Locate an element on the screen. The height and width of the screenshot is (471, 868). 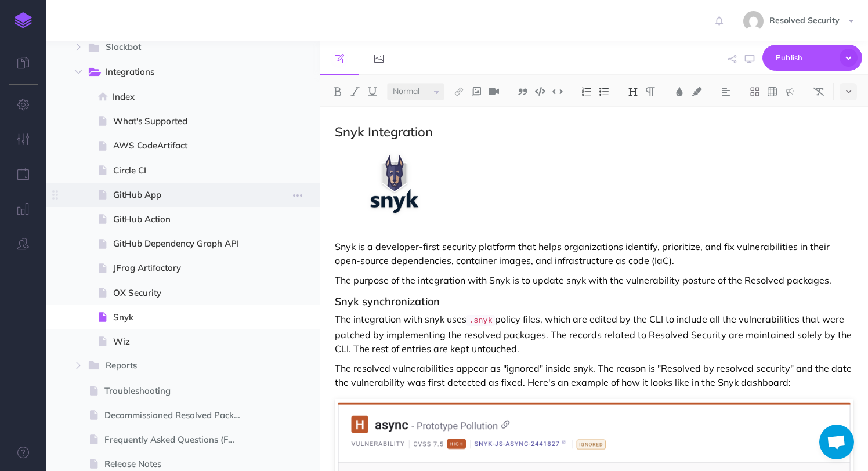
img: Unordered list button is located at coordinates (604, 92).